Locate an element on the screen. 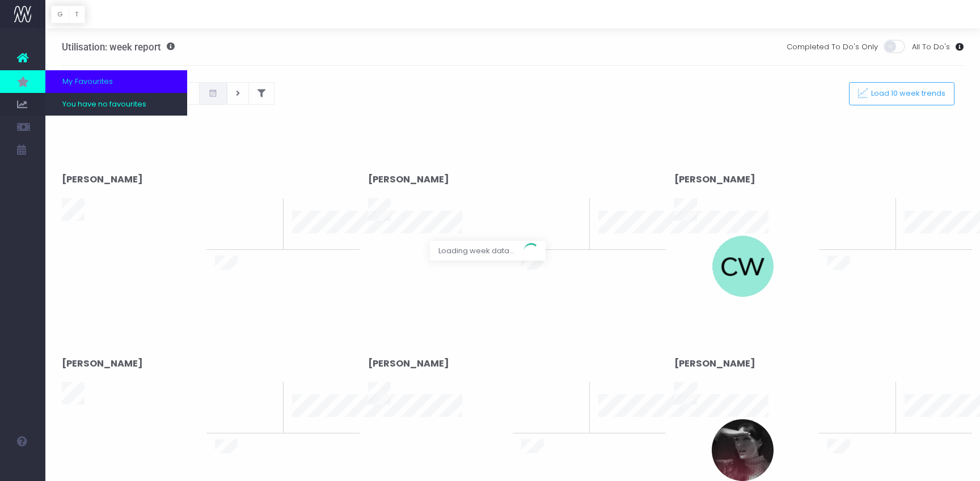 This screenshot has height=481, width=980. img: images/default_profile_image.png is located at coordinates (23, 467).